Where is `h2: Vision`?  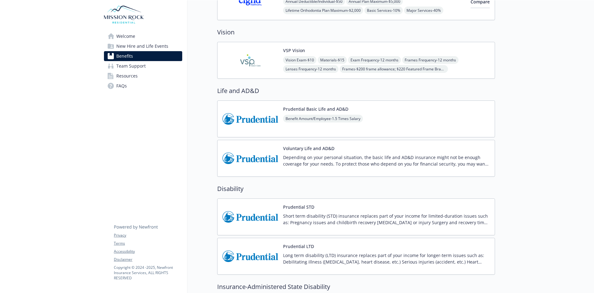 h2: Vision is located at coordinates (356, 32).